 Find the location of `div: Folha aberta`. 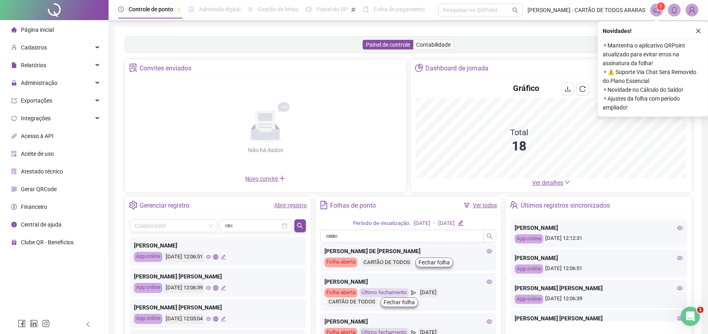

div: Folha aberta is located at coordinates (341, 262).